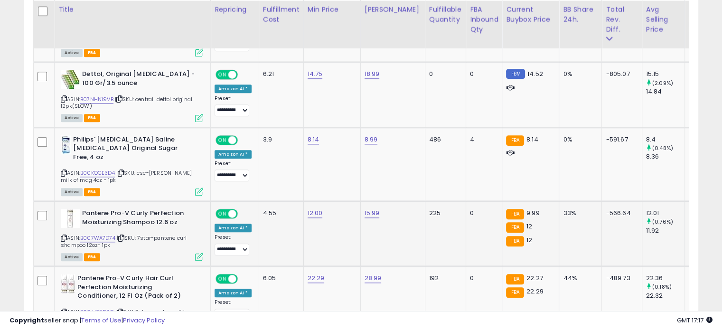 This screenshot has height=330, width=722. I want to click on small: FBM, so click(515, 74).